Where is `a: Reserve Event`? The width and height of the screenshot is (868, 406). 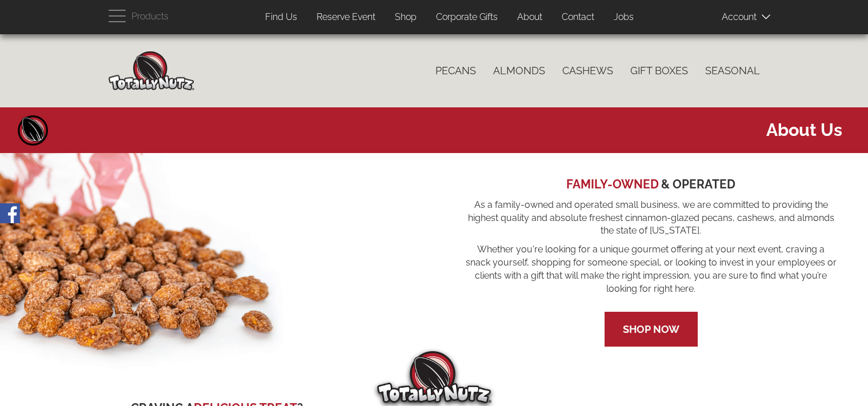
a: Reserve Event is located at coordinates (345, 17).